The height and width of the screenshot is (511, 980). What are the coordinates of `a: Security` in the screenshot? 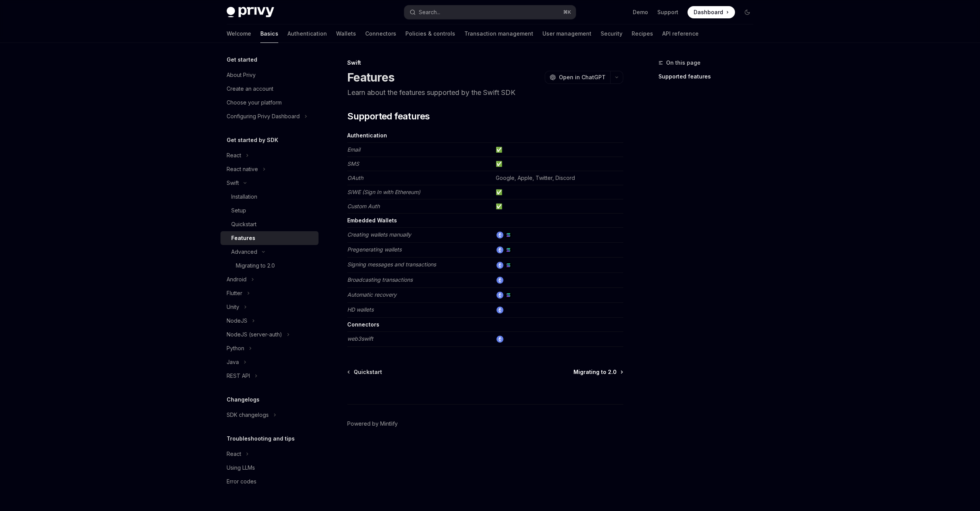 It's located at (611, 34).